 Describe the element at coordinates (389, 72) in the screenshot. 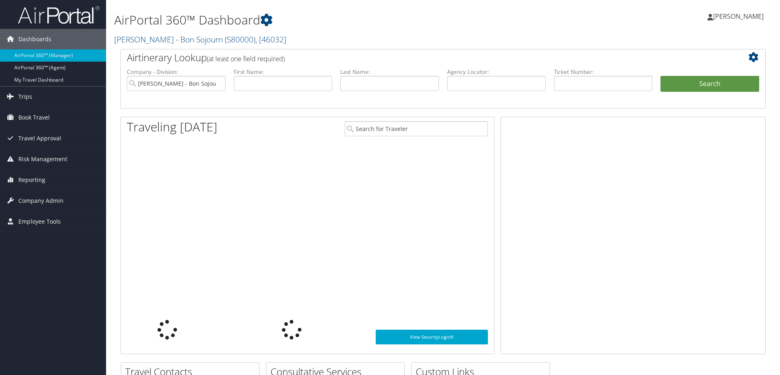

I see `label: Last Name:` at that location.